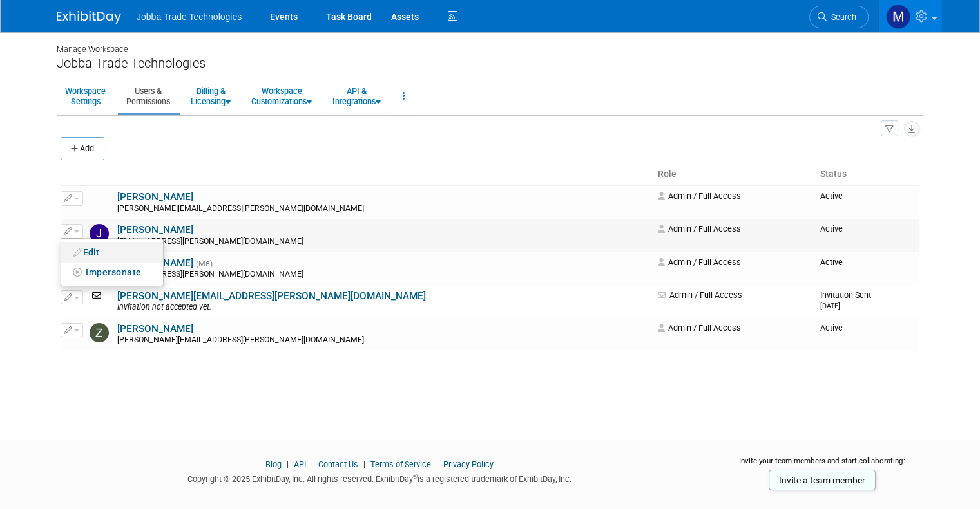  I want to click on a: Search, so click(839, 17).